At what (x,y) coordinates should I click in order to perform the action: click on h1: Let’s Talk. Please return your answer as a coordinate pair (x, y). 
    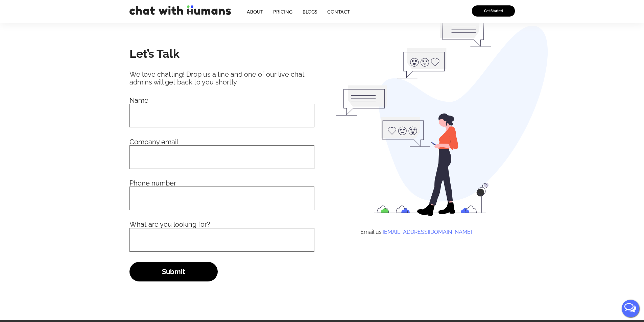
    Looking at the image, I should click on (222, 54).